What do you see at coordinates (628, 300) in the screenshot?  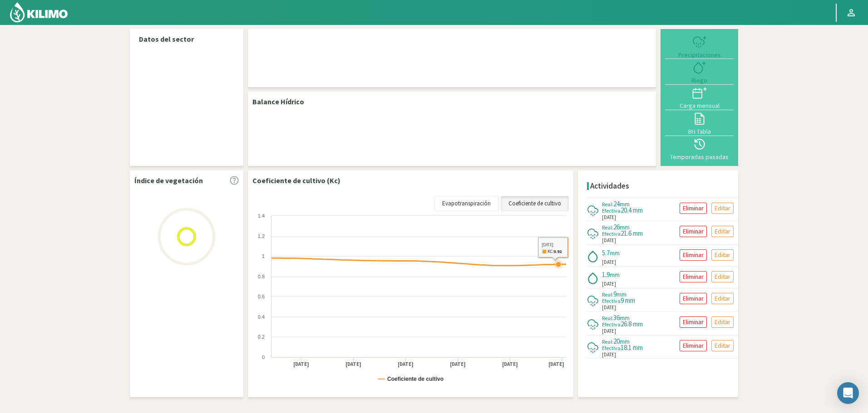 I see `span: 9 mm` at bounding box center [628, 300].